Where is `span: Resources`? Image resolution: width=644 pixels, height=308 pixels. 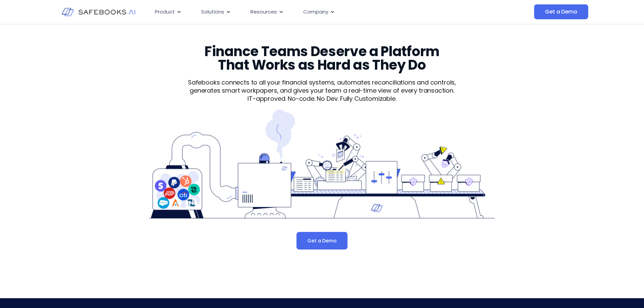
span: Resources is located at coordinates (264, 12).